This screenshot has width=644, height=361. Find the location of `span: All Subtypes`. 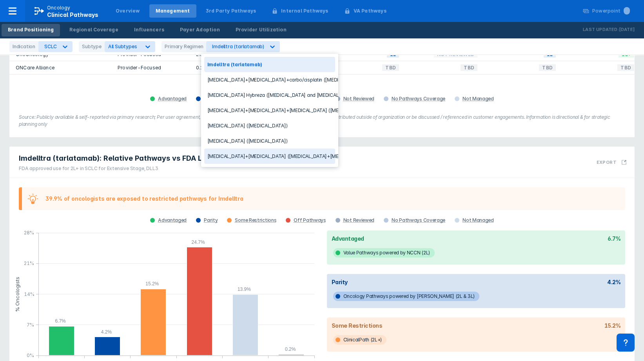

span: All Subtypes is located at coordinates (123, 46).